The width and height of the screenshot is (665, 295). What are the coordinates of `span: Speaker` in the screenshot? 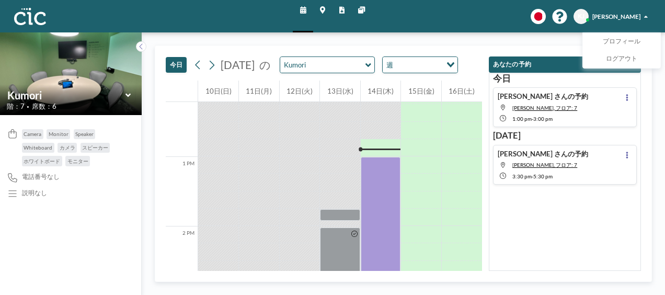 It's located at (84, 134).